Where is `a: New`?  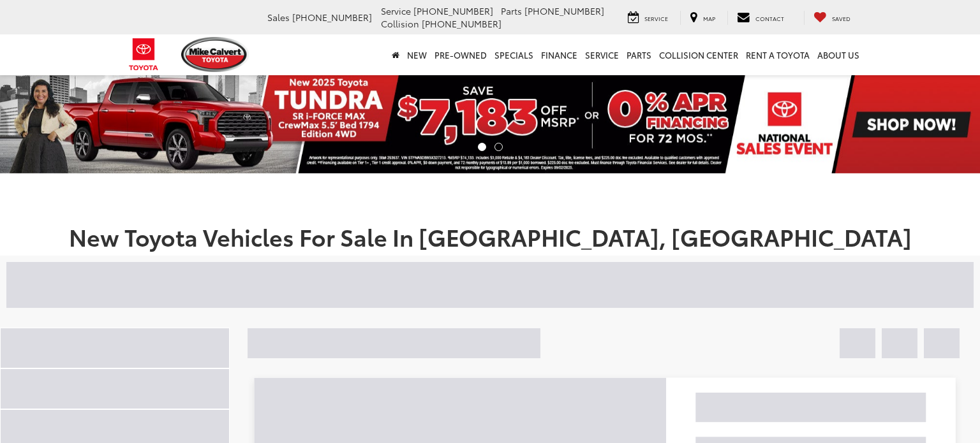 a: New is located at coordinates (417, 54).